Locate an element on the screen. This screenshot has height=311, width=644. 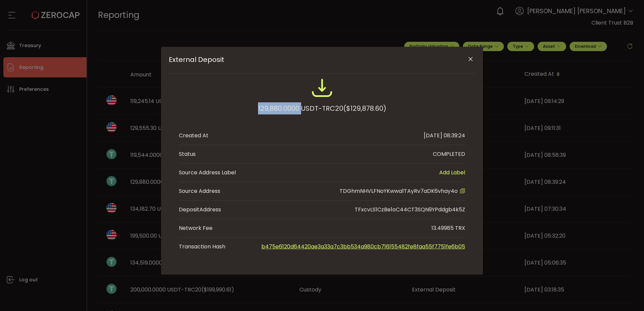
span: Transaction Hash is located at coordinates (212, 247).